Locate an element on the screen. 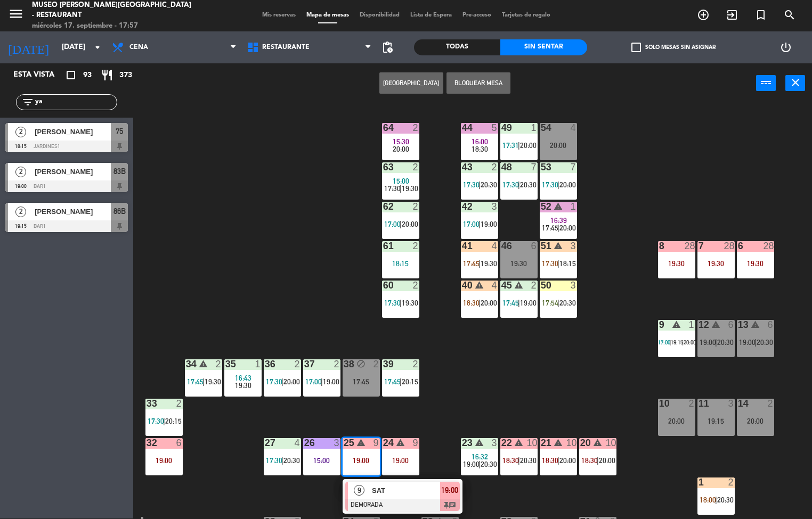 This screenshot has width=812, height=519. div: 62 is located at coordinates (383, 207).